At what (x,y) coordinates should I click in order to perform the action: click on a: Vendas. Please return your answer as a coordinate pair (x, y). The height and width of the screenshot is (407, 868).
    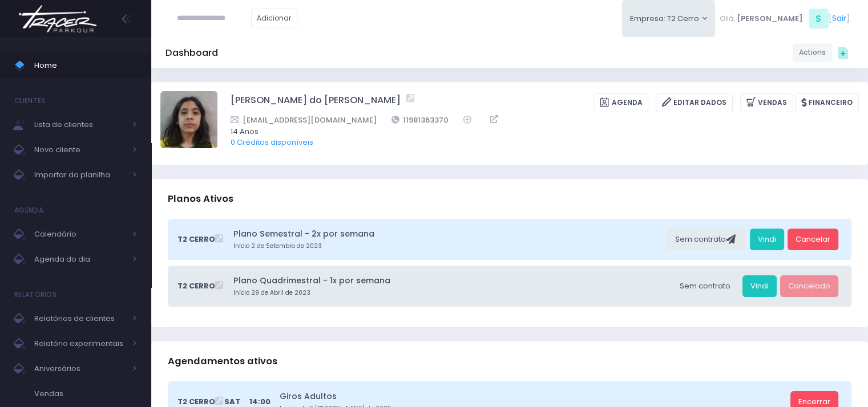
    Looking at the image, I should click on (766, 102).